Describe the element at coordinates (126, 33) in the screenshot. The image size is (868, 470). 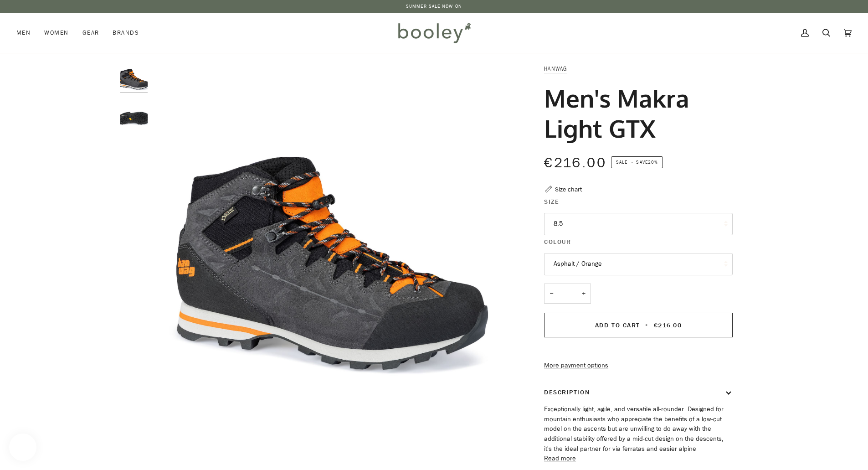
I see `span: Brands` at that location.